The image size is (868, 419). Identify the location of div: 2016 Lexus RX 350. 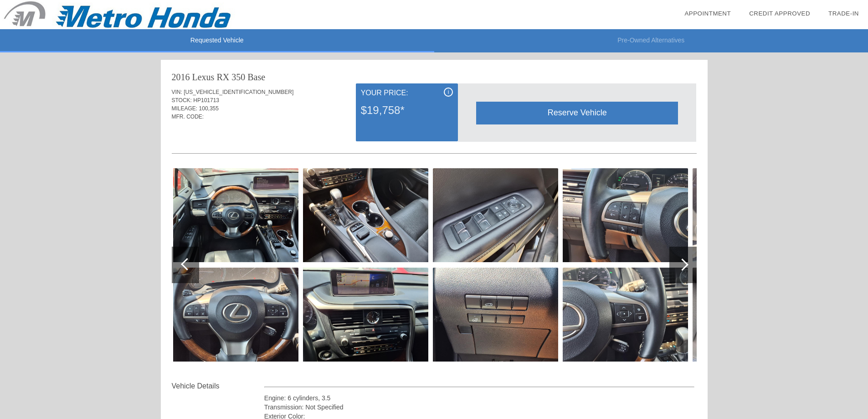
(209, 77).